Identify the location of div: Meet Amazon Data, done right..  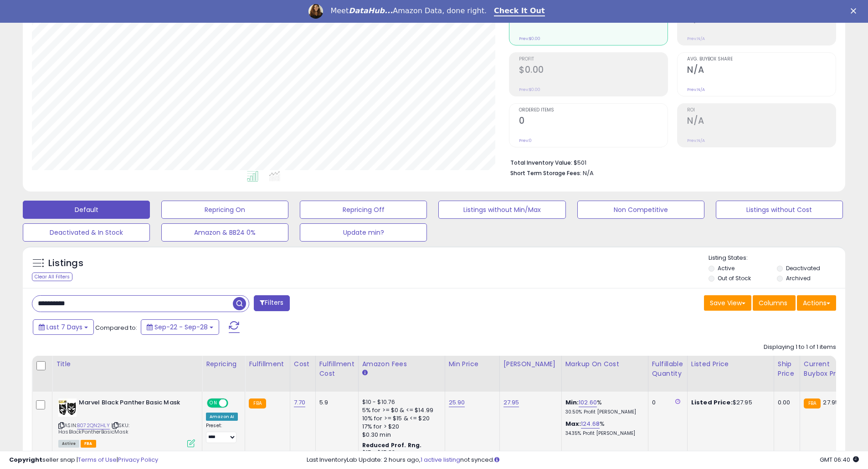
(408, 11).